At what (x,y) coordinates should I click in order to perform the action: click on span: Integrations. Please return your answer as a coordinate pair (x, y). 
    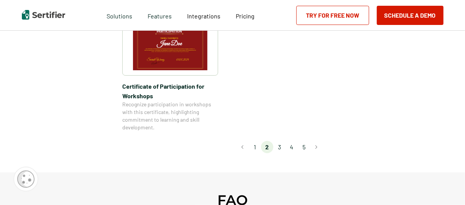
    Looking at the image, I should click on (204, 16).